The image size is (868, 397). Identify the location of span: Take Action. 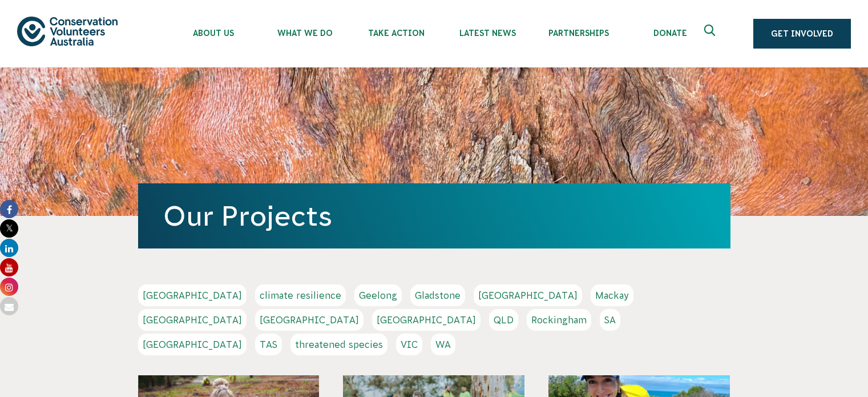
(396, 34).